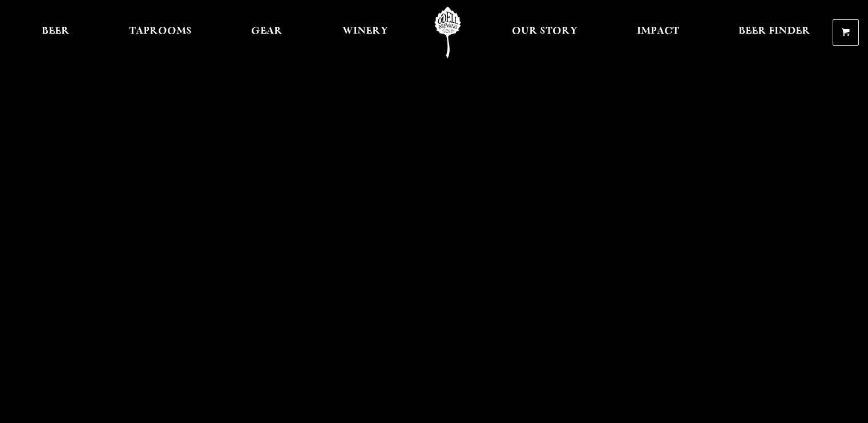 The height and width of the screenshot is (423, 868). I want to click on span: Taprooms, so click(160, 32).